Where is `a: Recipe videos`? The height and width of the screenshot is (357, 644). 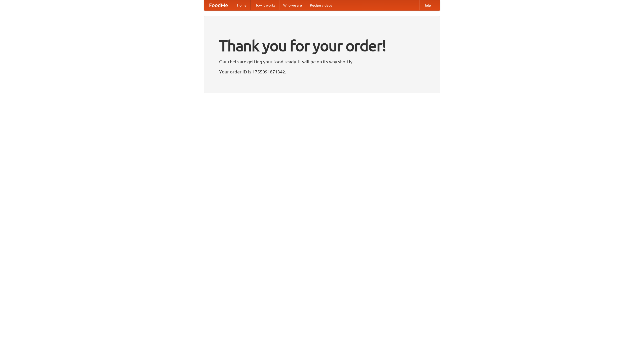
a: Recipe videos is located at coordinates (321, 6).